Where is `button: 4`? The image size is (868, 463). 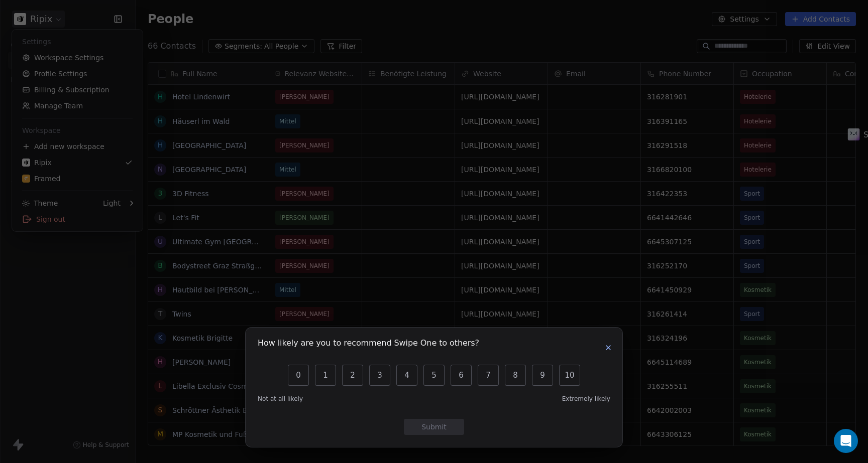 button: 4 is located at coordinates (406, 375).